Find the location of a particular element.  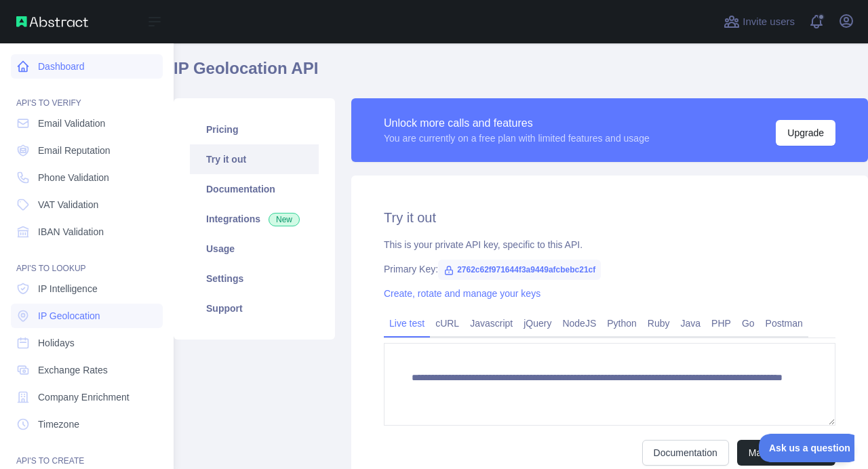

a: Java is located at coordinates (691, 323).